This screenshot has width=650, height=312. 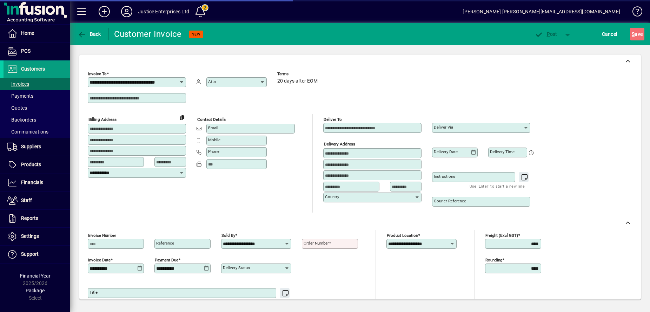 I want to click on span: Package, so click(x=35, y=290).